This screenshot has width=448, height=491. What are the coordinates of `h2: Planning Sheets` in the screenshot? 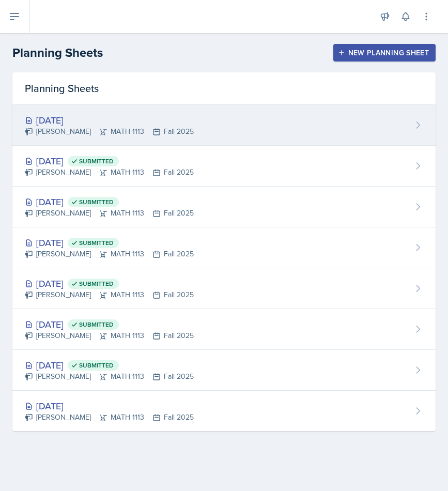 It's located at (57, 53).